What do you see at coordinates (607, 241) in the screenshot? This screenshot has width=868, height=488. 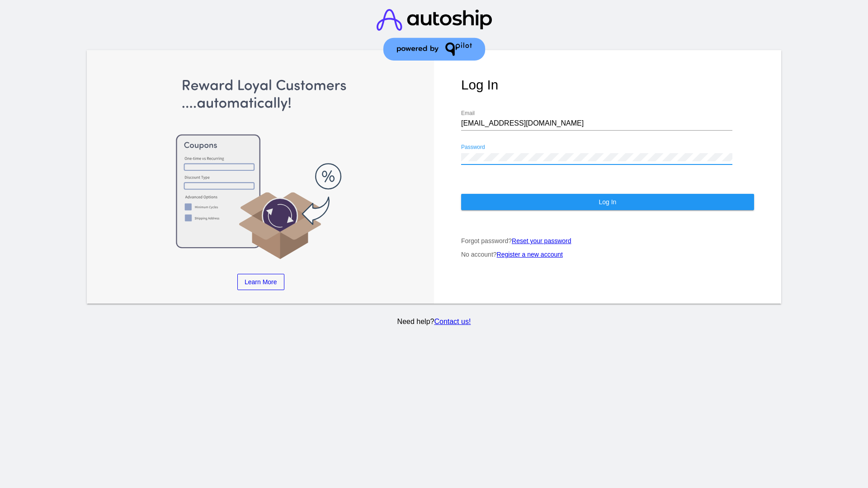 I see `p: Forgot password?` at bounding box center [607, 241].